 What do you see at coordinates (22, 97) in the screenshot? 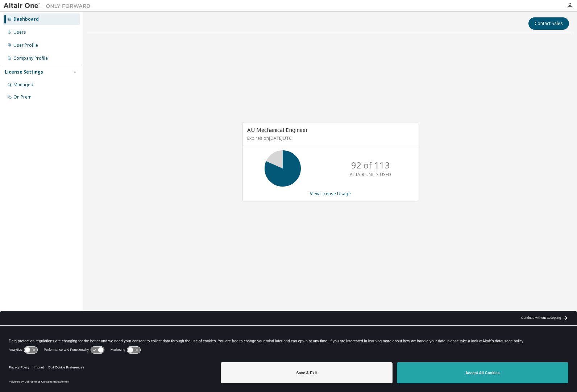
I see `div: On Prem` at bounding box center [22, 97].